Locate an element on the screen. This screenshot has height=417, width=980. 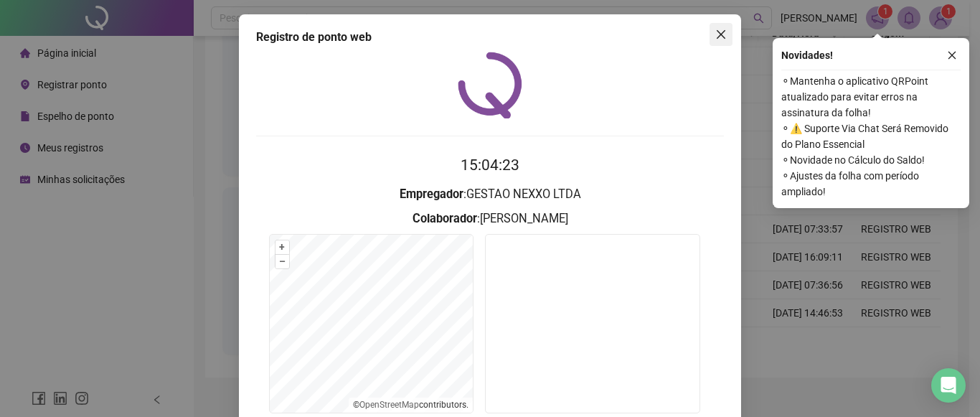
time: 15:04:23 is located at coordinates (490, 165).